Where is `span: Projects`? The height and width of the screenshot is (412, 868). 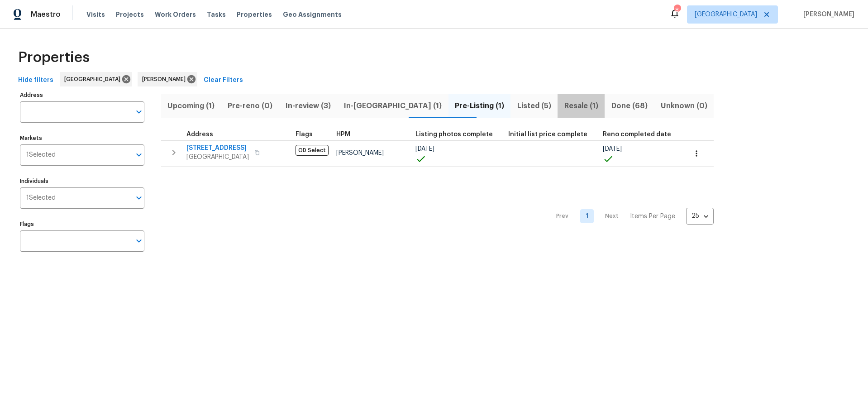 span: Projects is located at coordinates (130, 14).